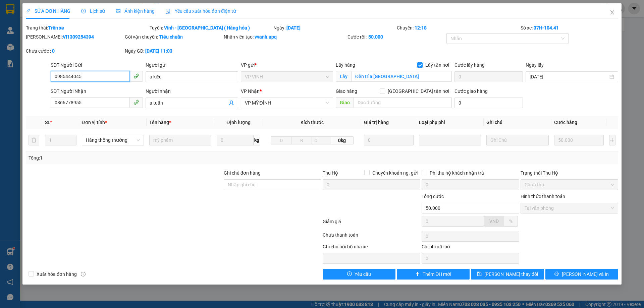 The image size is (644, 308). Describe the element at coordinates (349, 274) in the screenshot. I see `span: exclamation-circle` at that location.